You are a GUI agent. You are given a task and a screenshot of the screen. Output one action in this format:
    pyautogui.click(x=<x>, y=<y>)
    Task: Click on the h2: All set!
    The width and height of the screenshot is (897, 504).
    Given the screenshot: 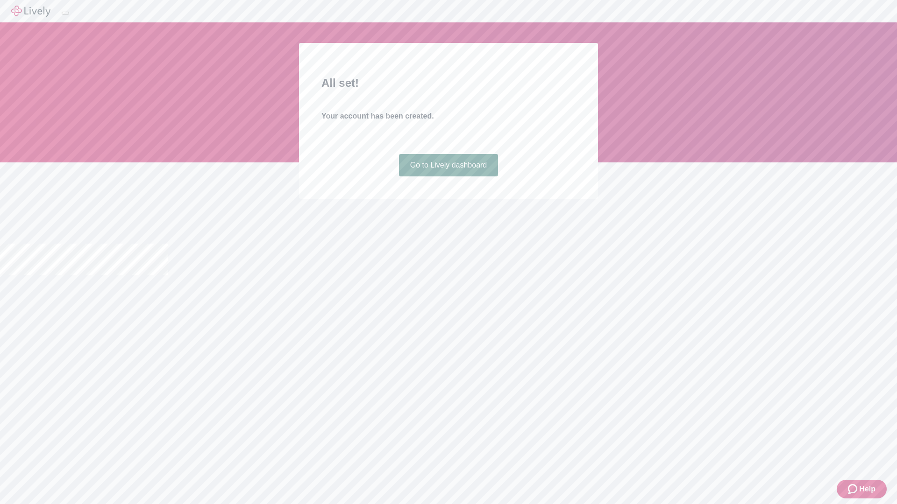 What is the action you would take?
    pyautogui.click(x=448, y=83)
    